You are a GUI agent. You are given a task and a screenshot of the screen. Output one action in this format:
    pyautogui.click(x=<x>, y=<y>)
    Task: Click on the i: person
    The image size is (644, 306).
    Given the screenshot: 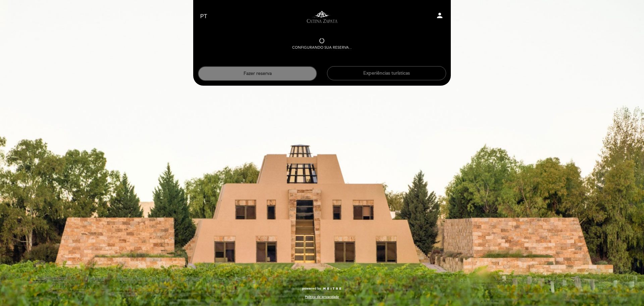 What is the action you would take?
    pyautogui.click(x=440, y=15)
    